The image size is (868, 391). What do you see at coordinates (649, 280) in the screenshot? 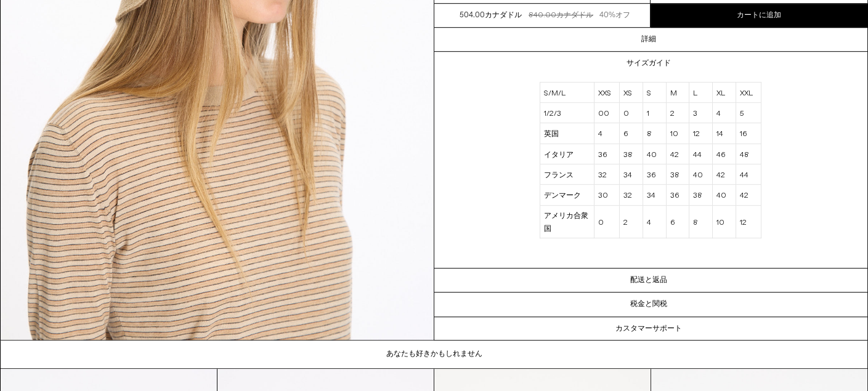
I see `font: 配送と返品` at bounding box center [649, 280].